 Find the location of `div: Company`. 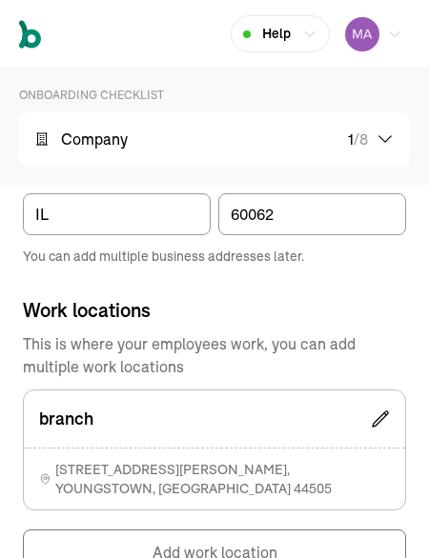

div: Company is located at coordinates (94, 139).